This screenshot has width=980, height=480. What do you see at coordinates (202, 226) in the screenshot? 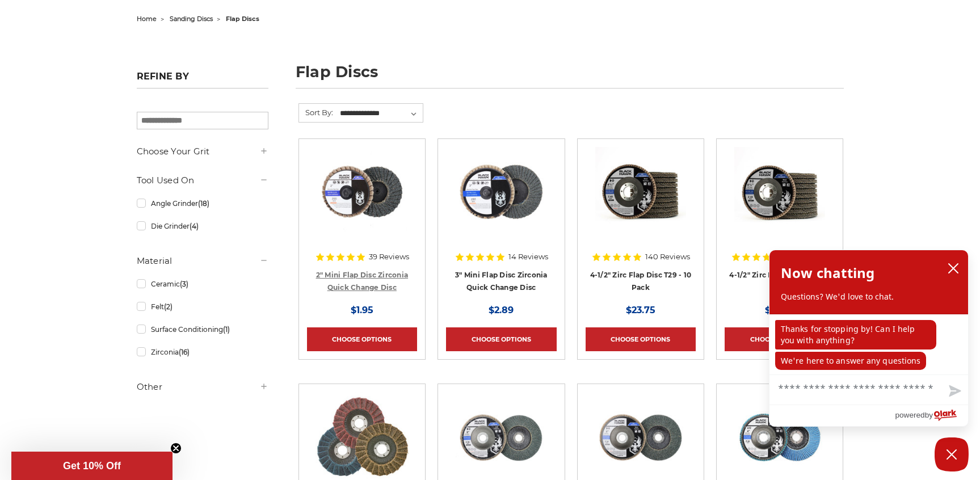
I see `a: Die Grinder` at bounding box center [202, 226].